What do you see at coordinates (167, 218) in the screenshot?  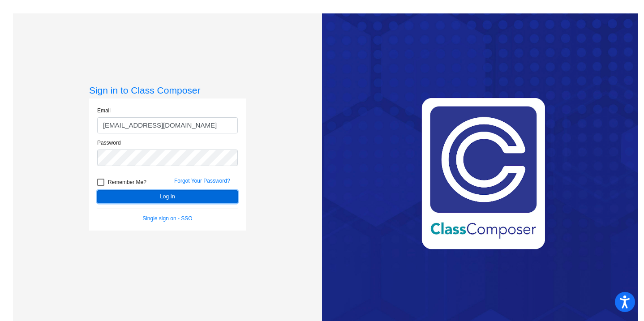 I see `a: Single sign on - SSO` at bounding box center [167, 218].